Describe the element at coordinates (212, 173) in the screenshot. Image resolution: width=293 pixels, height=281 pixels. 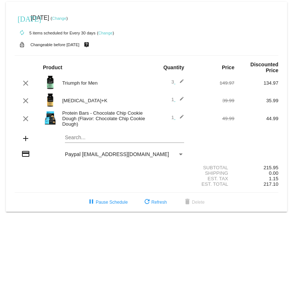
I see `div: Shipping` at that location.